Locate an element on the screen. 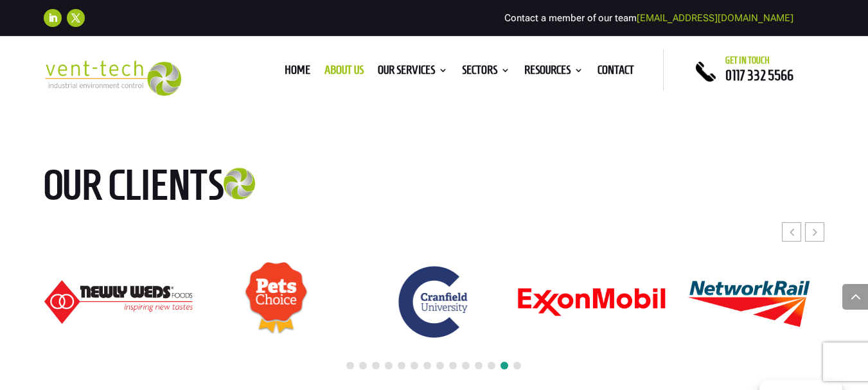 The width and height of the screenshot is (868, 390). img: Newly-Weds_Logo is located at coordinates (118, 302).